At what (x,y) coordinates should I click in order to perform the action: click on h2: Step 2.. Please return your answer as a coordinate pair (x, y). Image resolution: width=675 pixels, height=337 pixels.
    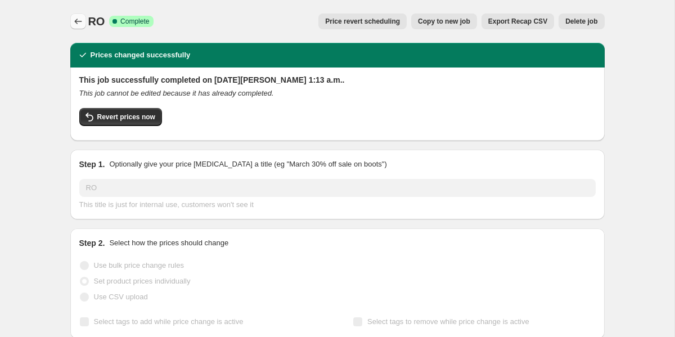
    Looking at the image, I should click on (92, 243).